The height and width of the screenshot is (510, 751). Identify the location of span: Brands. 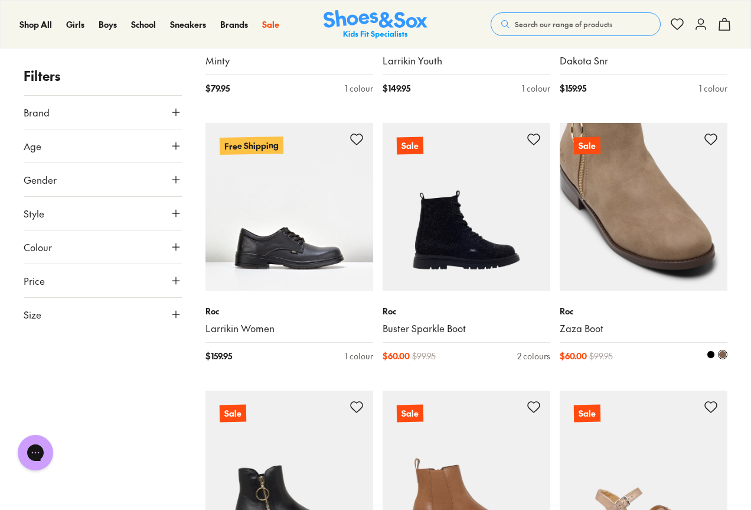
(234, 24).